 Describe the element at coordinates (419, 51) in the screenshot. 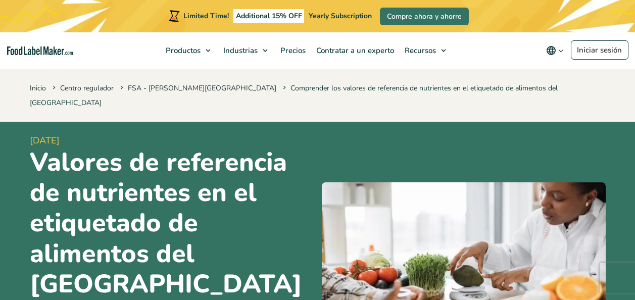

I see `span: Recursos` at that location.